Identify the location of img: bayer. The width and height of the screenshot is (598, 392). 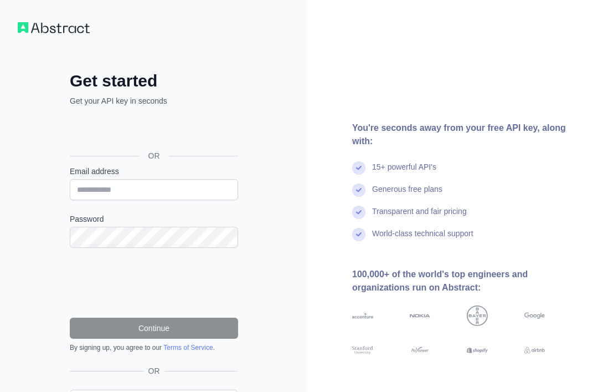
(477, 316).